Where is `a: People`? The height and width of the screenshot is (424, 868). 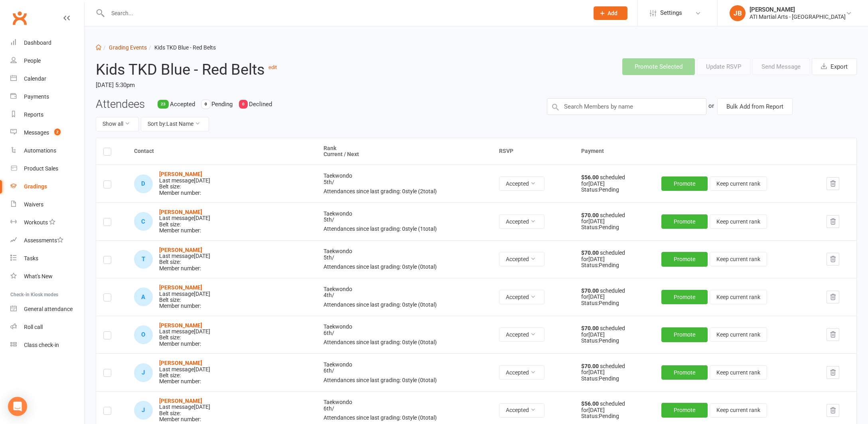 a: People is located at coordinates (47, 61).